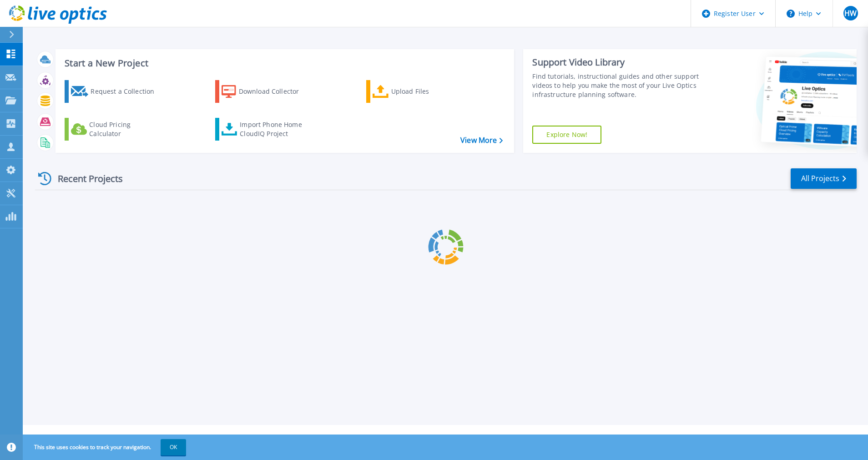  Describe the element at coordinates (617, 85) in the screenshot. I see `div: Find tutorials, instructional guides and other support videos to help you make the most of your L...` at that location.